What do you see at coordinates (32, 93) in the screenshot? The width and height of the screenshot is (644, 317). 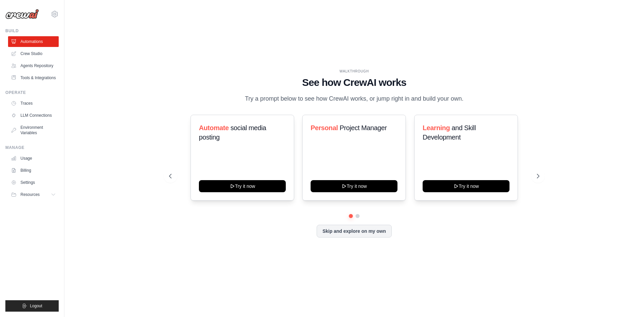 I see `div: Operate` at bounding box center [32, 93].